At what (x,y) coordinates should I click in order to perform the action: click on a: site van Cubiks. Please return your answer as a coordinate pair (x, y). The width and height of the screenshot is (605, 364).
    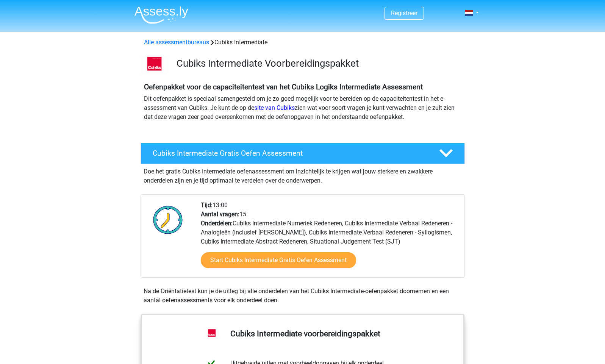
    Looking at the image, I should click on (274, 108).